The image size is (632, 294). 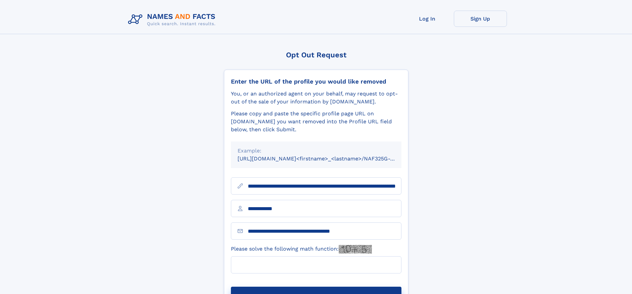 What do you see at coordinates (316, 98) in the screenshot?
I see `div: You, or an authorized agent on your behalf, may request to opt-out of the sale of your informatio...` at bounding box center [316, 98].